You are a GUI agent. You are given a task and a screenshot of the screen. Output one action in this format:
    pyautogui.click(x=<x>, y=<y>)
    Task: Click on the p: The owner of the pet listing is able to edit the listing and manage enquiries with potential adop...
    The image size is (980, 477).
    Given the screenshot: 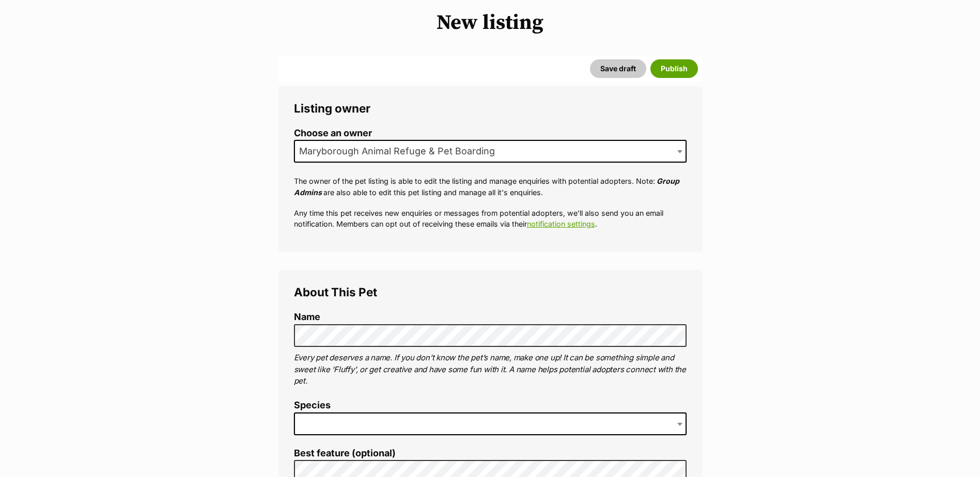 What is the action you would take?
    pyautogui.click(x=490, y=186)
    